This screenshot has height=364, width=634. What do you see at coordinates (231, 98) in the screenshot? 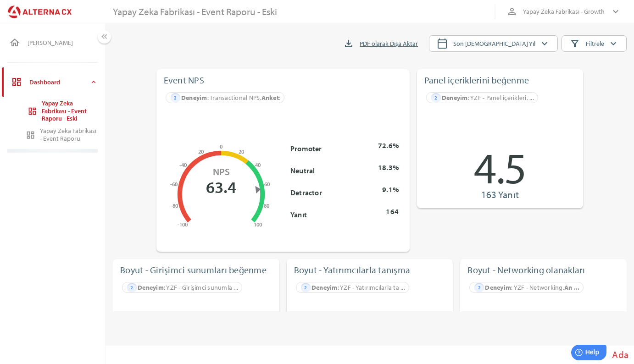
I see `div: : Transactional NPS, :` at bounding box center [231, 98].